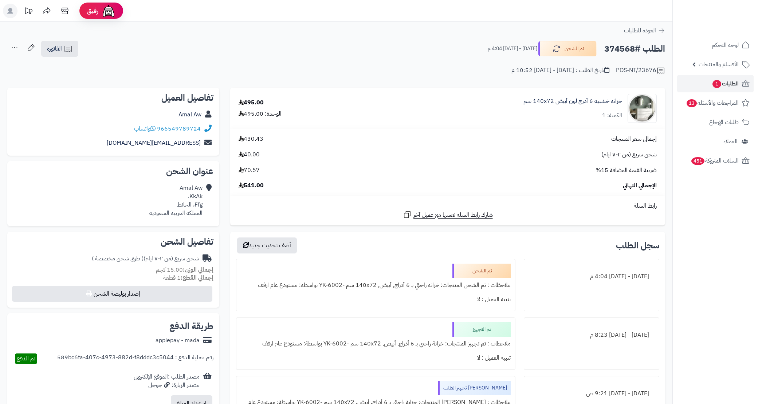 Image resolution: width=758 pixels, height=404 pixels. I want to click on a: السلات المتروكة451, so click(715, 161).